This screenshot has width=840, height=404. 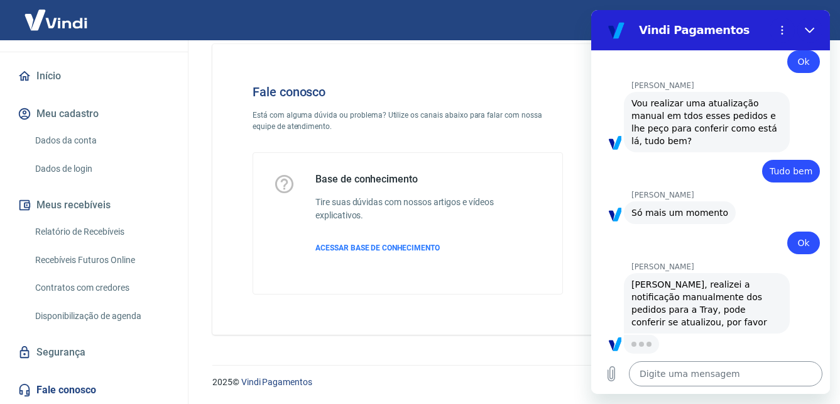 What do you see at coordinates (429, 209) in the screenshot?
I see `h6: Tire suas dúvidas com nossos artigos e vídeos explicativos.` at bounding box center [429, 209].